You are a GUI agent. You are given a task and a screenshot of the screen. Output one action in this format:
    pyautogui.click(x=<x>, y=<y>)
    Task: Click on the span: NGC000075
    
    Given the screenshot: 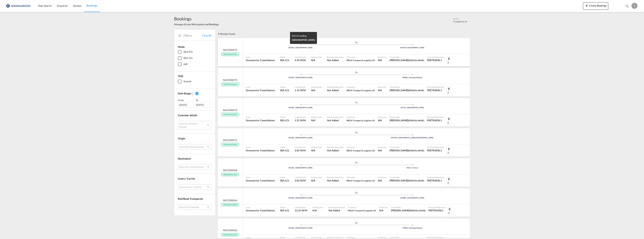 What is the action you would take?
    pyautogui.click(x=230, y=50)
    